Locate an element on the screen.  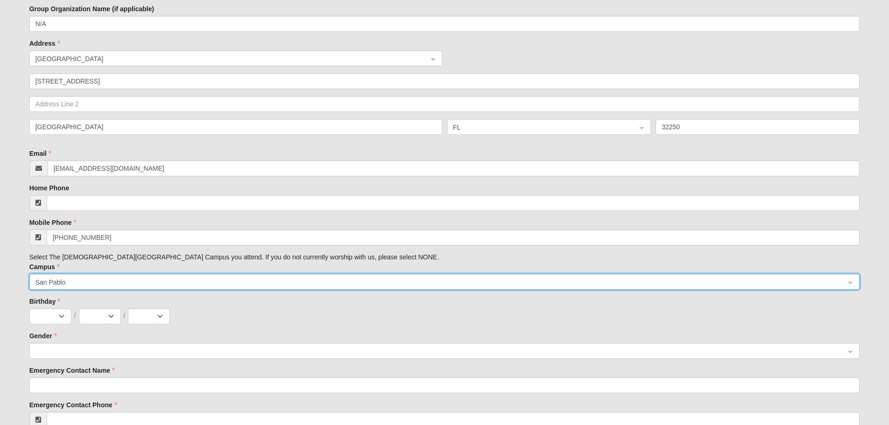
span: FL is located at coordinates (541, 127).